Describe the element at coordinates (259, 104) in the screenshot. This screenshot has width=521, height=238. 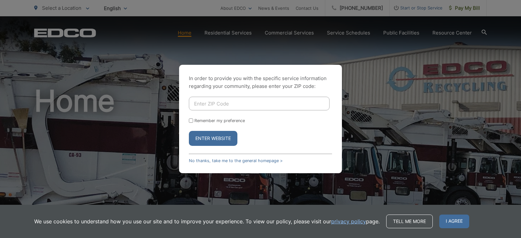
I see `input: Enter ZIP Code` at that location.